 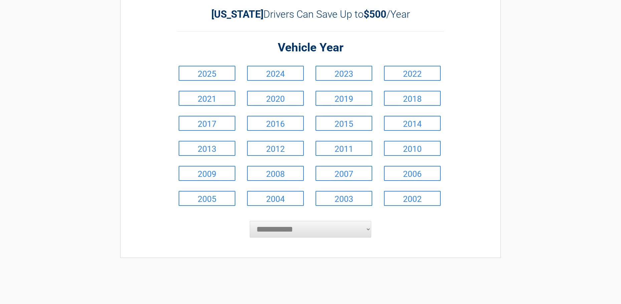 I want to click on a: 2021, so click(x=207, y=98).